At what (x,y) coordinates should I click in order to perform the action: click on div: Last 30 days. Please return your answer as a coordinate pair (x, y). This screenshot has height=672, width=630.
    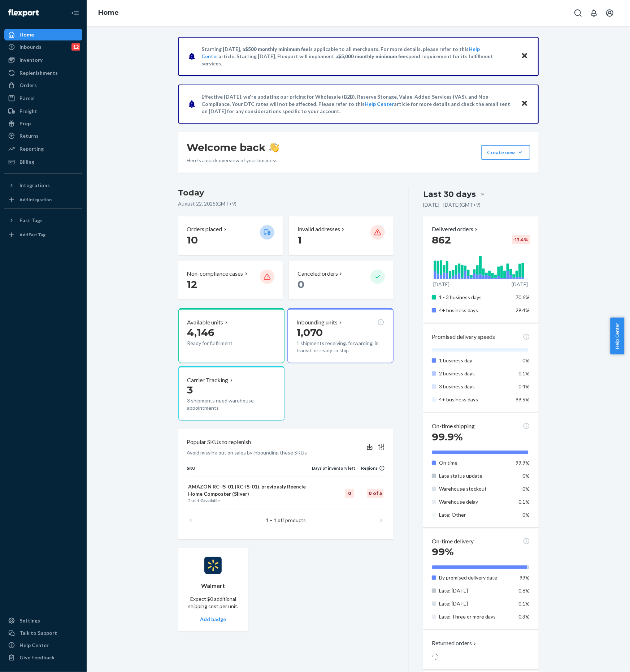
    Looking at the image, I should click on (449, 194).